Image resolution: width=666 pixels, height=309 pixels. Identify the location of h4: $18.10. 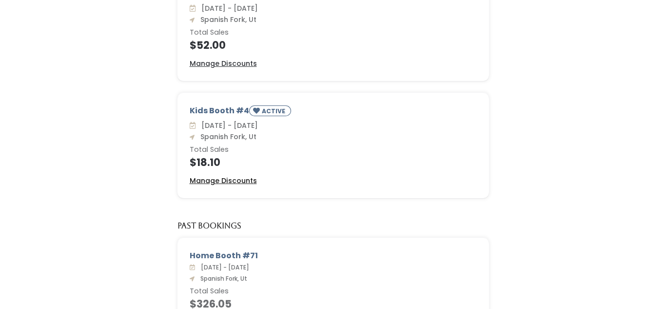
(333, 162).